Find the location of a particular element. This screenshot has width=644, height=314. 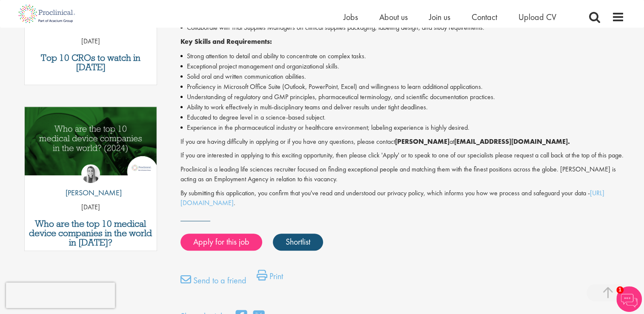

li: Understanding of regulatory and GMP principles, pharmaceutical terminology, and scientific docume... is located at coordinates (402, 97).